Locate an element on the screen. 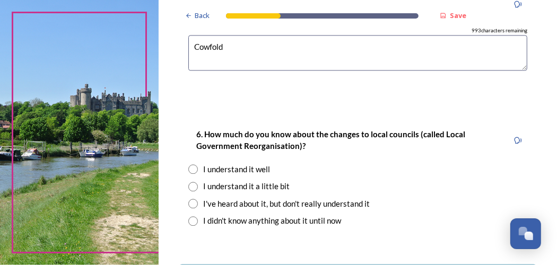 This screenshot has width=557, height=265. div: I've heard about it, but don't really understand it is located at coordinates (287, 204).